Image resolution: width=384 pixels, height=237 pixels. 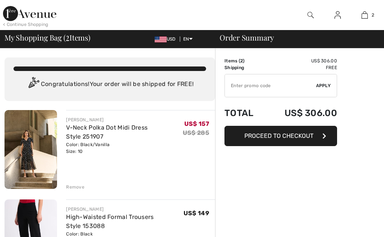 I want to click on input: Promo code, so click(x=270, y=86).